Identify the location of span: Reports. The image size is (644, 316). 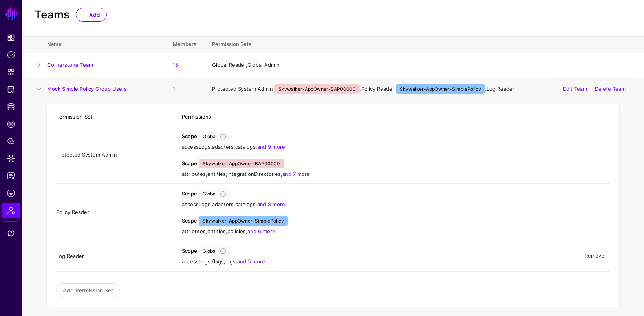
(11, 176).